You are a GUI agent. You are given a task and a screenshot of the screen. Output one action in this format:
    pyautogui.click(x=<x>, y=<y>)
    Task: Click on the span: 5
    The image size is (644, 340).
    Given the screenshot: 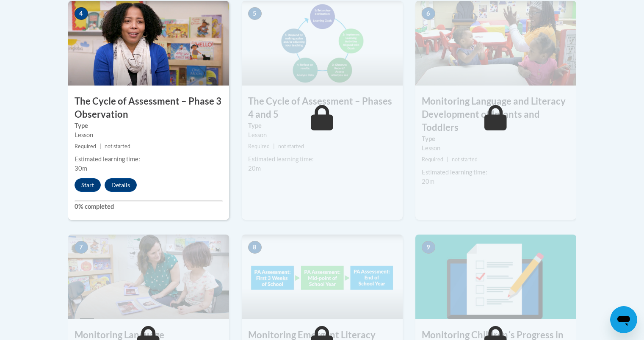 What is the action you would take?
    pyautogui.click(x=255, y=14)
    